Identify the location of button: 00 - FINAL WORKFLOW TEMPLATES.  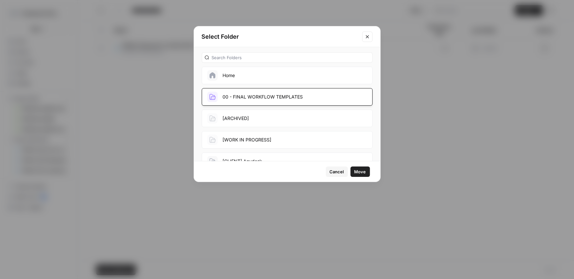
(287, 97).